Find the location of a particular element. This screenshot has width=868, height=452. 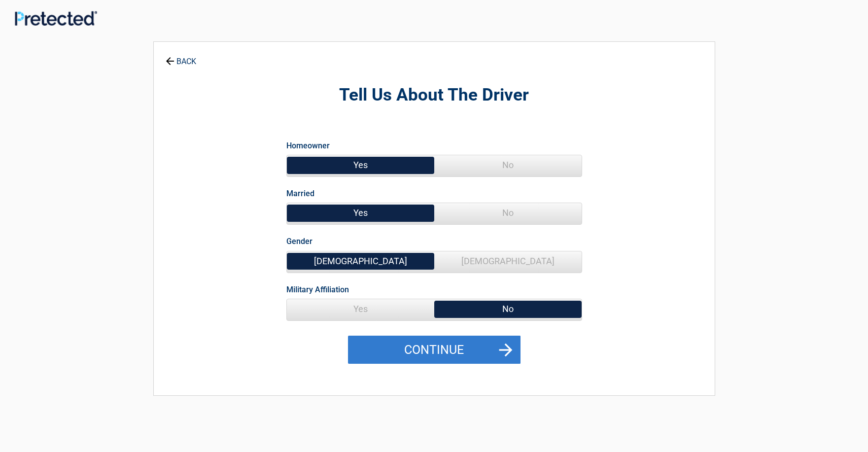

a: BACK is located at coordinates (181, 57).